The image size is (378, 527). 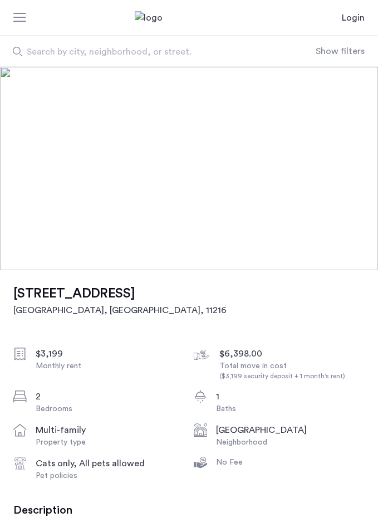 What do you see at coordinates (353, 18) in the screenshot?
I see `a: Login` at bounding box center [353, 18].